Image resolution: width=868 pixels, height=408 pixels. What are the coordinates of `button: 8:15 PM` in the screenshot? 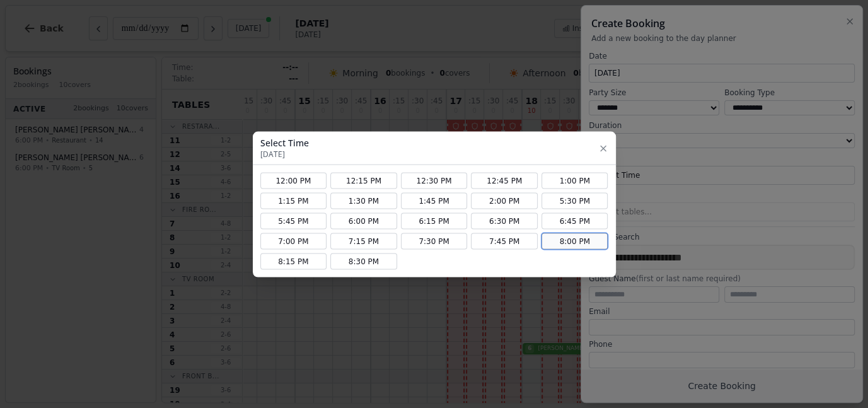 It's located at (294, 261).